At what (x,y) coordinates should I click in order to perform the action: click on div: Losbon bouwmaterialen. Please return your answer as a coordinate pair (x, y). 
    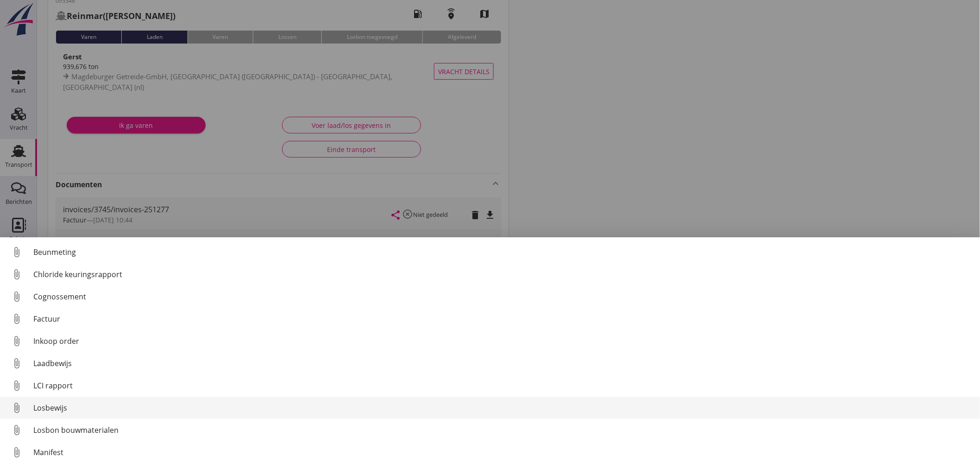
    Looking at the image, I should click on (503, 430).